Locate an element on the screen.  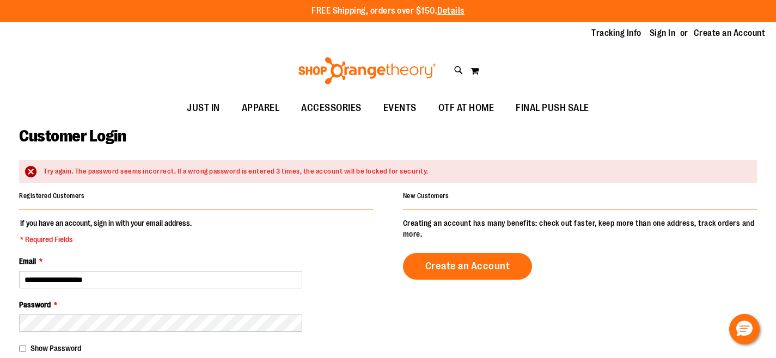
a: Details is located at coordinates (451, 11).